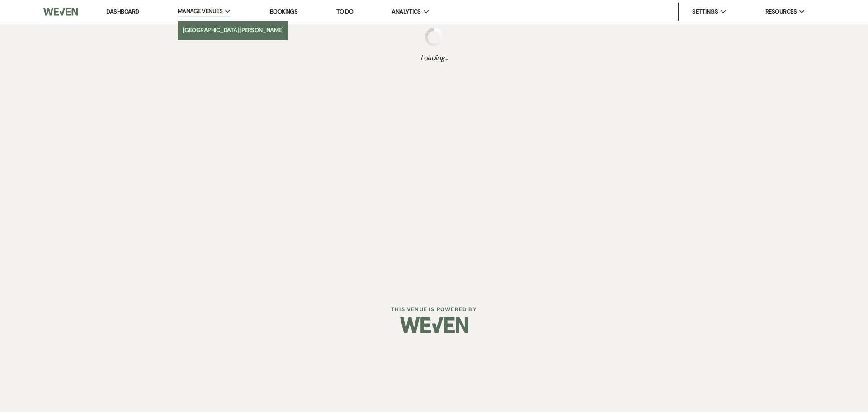 The height and width of the screenshot is (412, 868). What do you see at coordinates (705, 12) in the screenshot?
I see `span: Settings` at bounding box center [705, 12].